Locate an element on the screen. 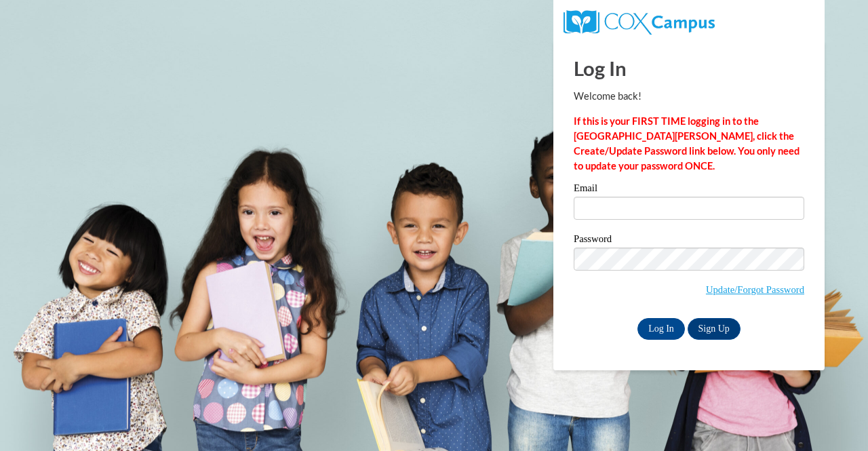 Image resolution: width=868 pixels, height=451 pixels. label: Email is located at coordinates (689, 190).